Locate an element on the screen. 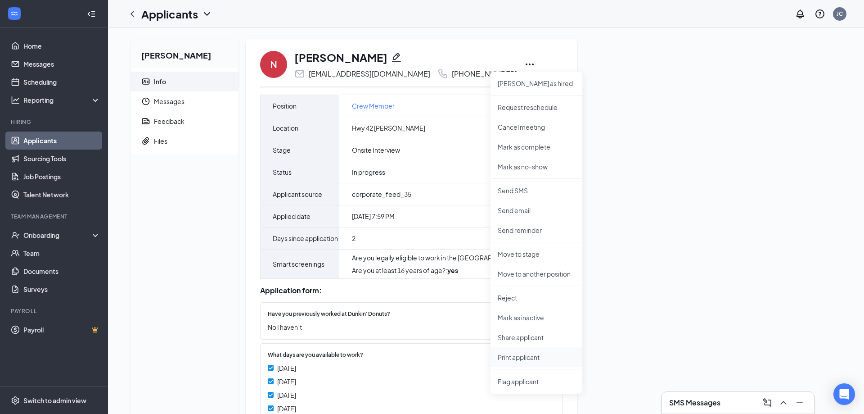 The image size is (864, 414). svg: ComposeMessage is located at coordinates (767, 402).